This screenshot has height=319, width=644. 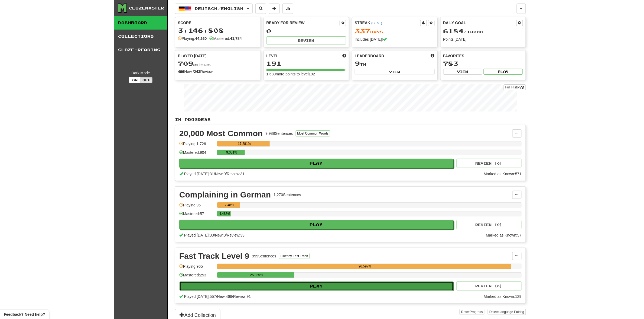 What do you see at coordinates (502, 297) in the screenshot?
I see `div: Marked as Known: 129` at bounding box center [502, 297].